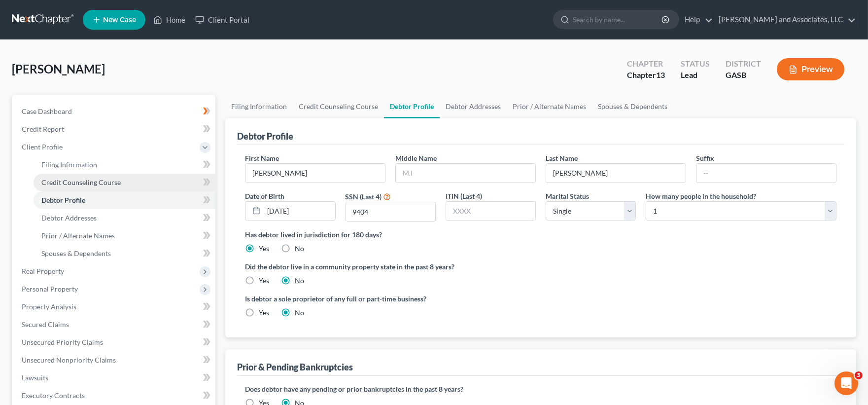 The width and height of the screenshot is (868, 405). Describe the element at coordinates (295, 367) in the screenshot. I see `div: Prior & Pending Bankruptcies` at that location.